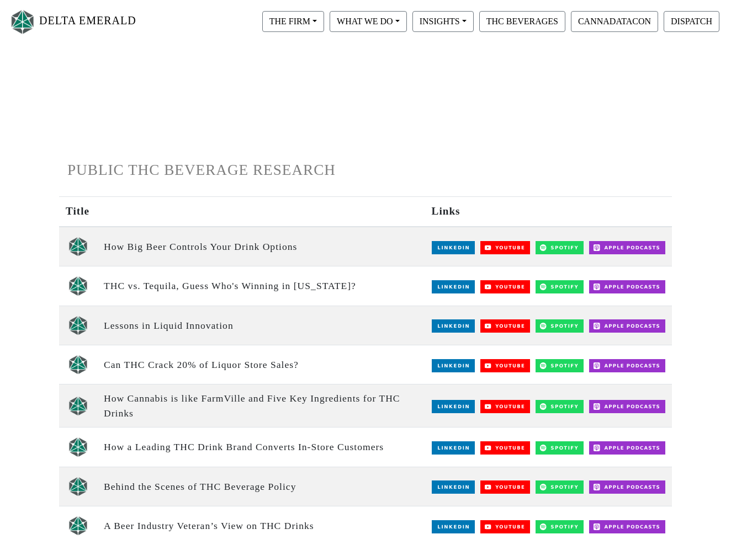 This screenshot has height=545, width=731. I want to click on button: DISPATCH, so click(691, 22).